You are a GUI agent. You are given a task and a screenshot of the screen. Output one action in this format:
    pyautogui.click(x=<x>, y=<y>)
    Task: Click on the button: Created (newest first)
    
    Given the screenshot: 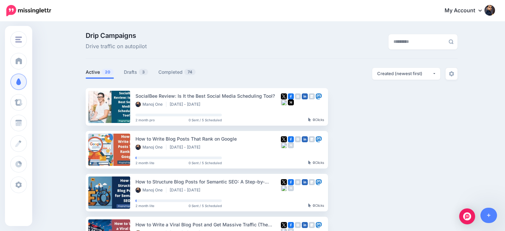 What is the action you would take?
    pyautogui.click(x=406, y=74)
    